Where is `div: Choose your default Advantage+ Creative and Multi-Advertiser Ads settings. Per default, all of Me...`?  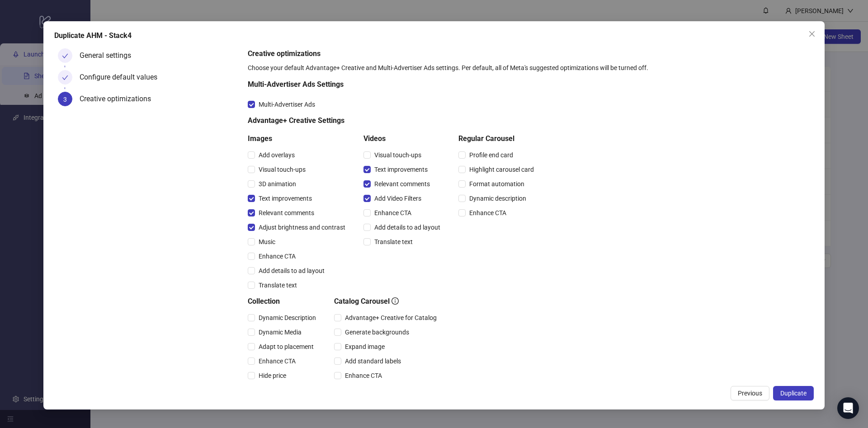 div: Choose your default Advantage+ Creative and Multi-Advertiser Ads settings. Per default, all of Me... is located at coordinates (528, 68).